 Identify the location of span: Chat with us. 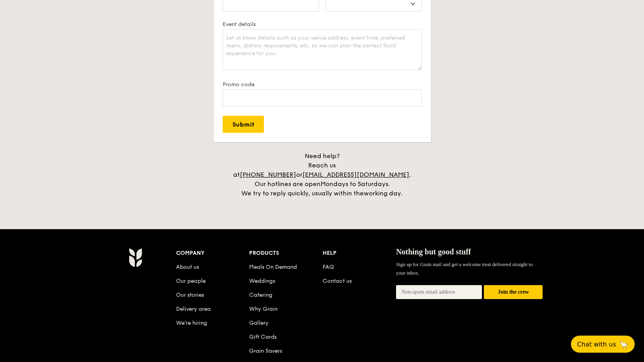
(597, 344).